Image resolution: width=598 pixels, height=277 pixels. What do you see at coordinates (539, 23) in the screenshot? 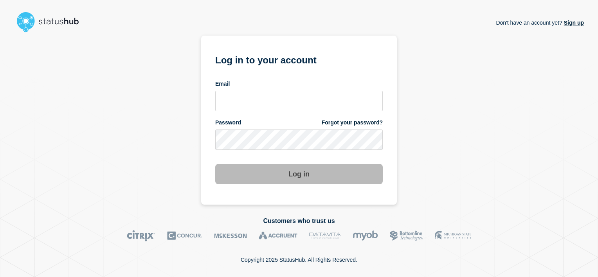
I see `p: Don't have an account yet?` at bounding box center [539, 23].